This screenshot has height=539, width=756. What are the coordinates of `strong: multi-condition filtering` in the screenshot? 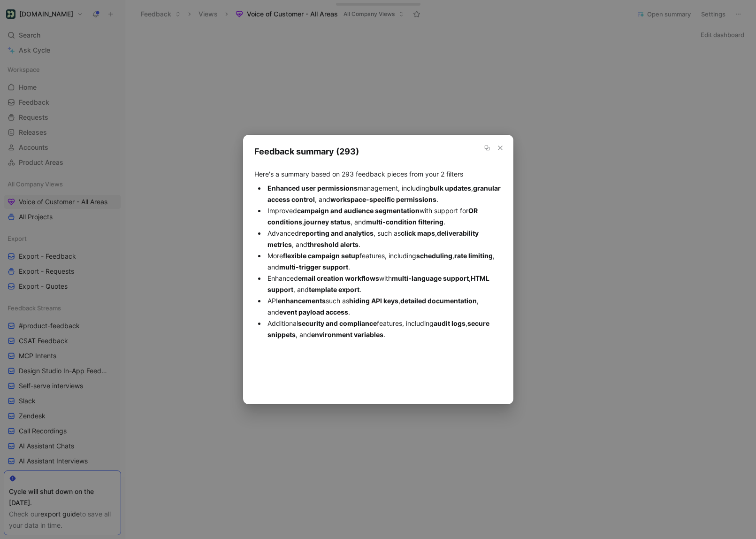 It's located at (404, 222).